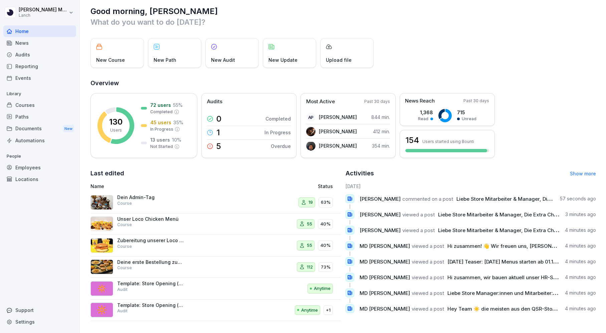 Image resolution: width=606 pixels, height=333 pixels. Describe the element at coordinates (381, 131) in the screenshot. I see `p: 412 min.` at that location.